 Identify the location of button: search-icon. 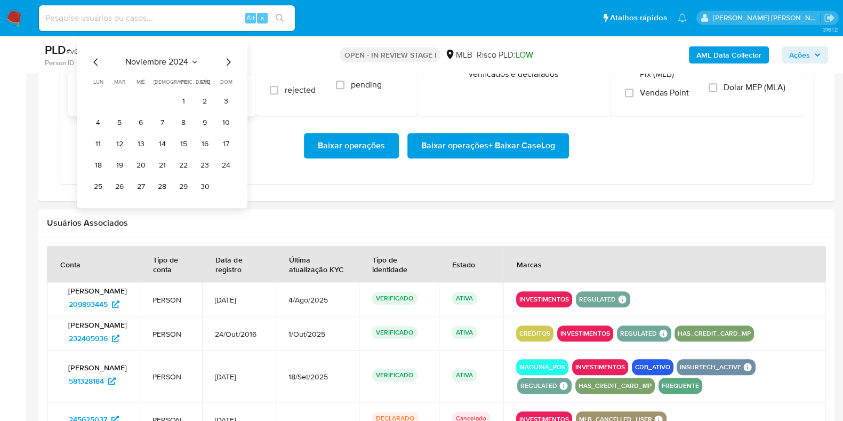
(279, 18).